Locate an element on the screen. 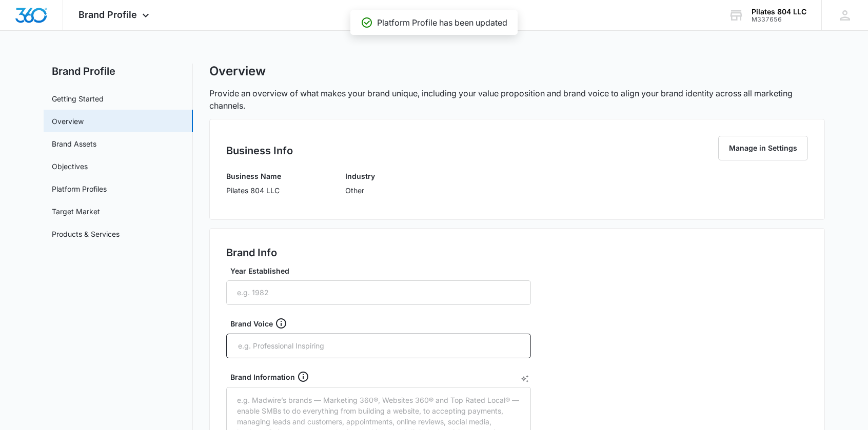  h2: Your on-demand branding expert is located at coordinates (103, 91).